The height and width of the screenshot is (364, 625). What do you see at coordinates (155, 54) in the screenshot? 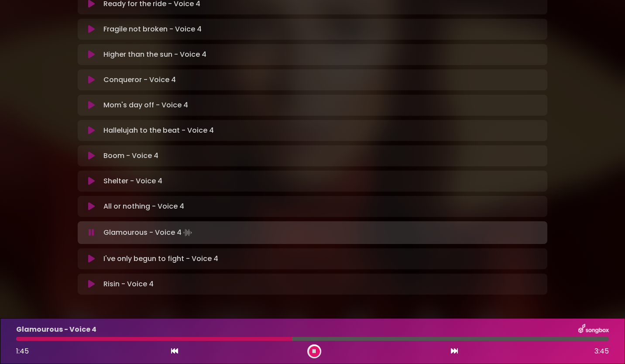
I see `p: Higher than the sun - Voice 4` at bounding box center [155, 54].